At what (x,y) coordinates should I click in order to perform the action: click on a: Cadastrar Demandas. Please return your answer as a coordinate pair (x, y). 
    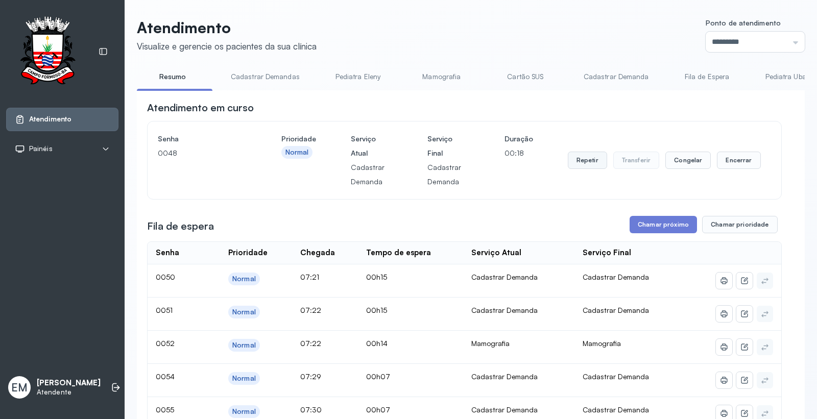
    Looking at the image, I should click on (265, 77).